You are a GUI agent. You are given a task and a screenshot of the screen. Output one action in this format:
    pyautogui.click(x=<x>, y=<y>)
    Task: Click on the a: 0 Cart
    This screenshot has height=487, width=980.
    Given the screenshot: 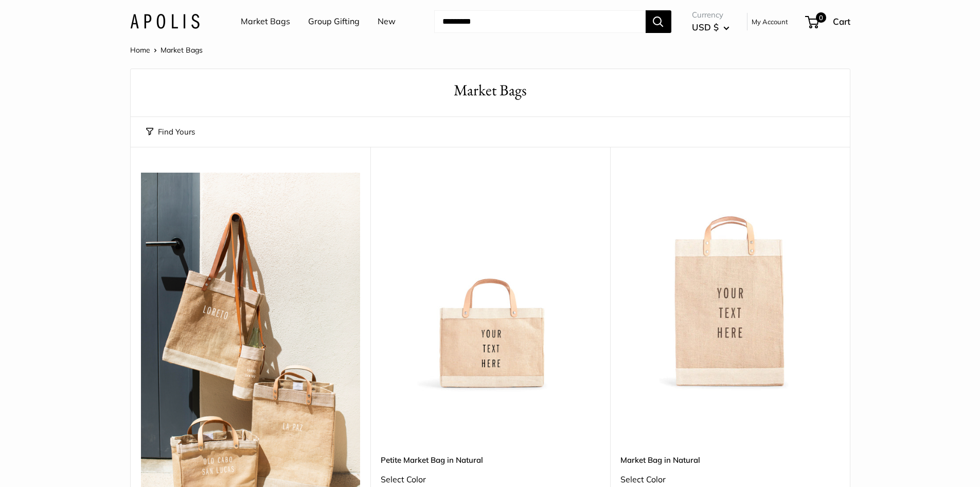 What is the action you would take?
    pyautogui.click(x=829, y=21)
    